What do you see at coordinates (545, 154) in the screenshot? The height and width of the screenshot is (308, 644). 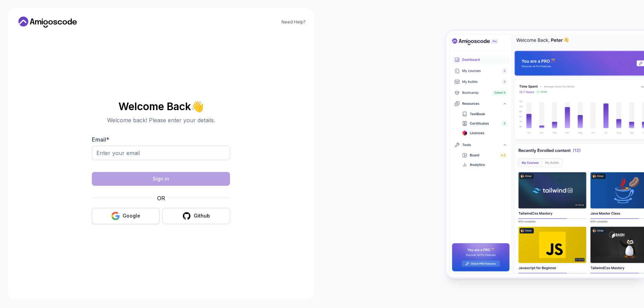 I see `img: Amigoscode Dashboard` at bounding box center [545, 154].